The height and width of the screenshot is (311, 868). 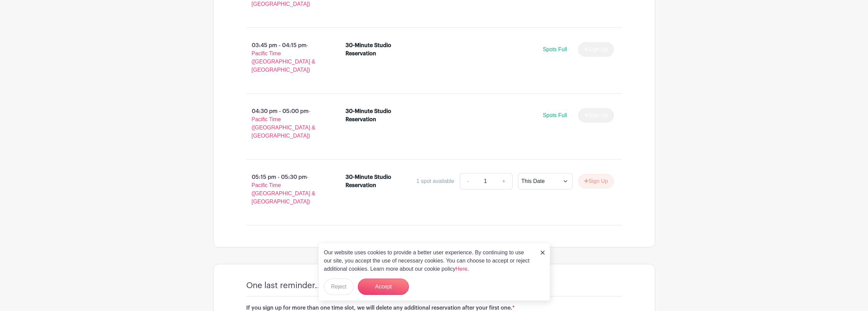 What do you see at coordinates (435, 182) in the screenshot?
I see `div: 1 spot available` at bounding box center [435, 182].